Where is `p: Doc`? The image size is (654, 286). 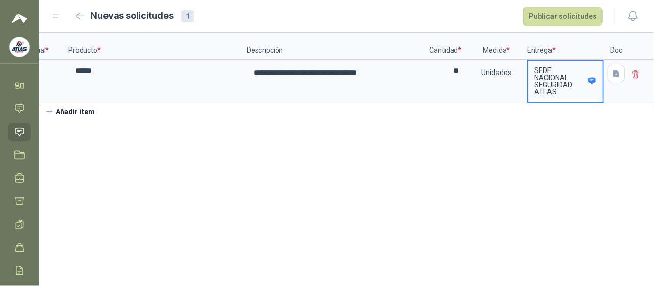 p: Doc is located at coordinates (617, 46).